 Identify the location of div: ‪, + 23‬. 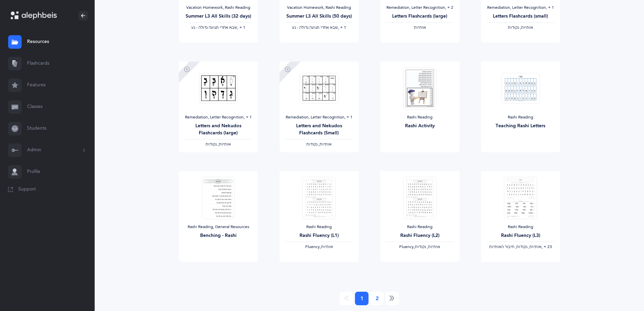
(521, 247).